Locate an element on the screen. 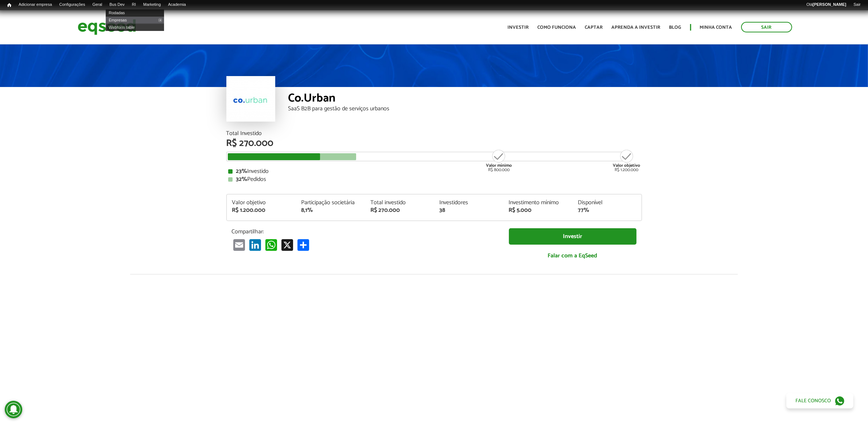 This screenshot has height=423, width=868. a: RI is located at coordinates (134, 5).